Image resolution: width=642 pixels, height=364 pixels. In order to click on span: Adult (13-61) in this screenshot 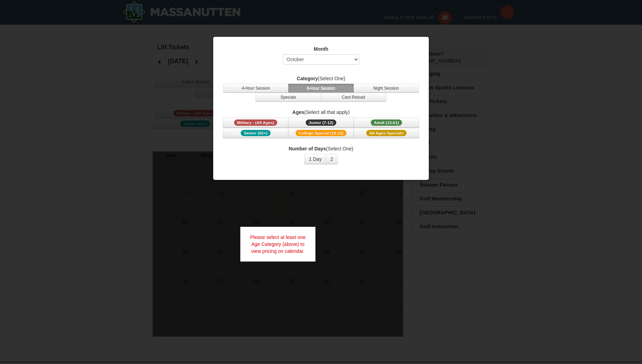, I will do `click(386, 123)`.